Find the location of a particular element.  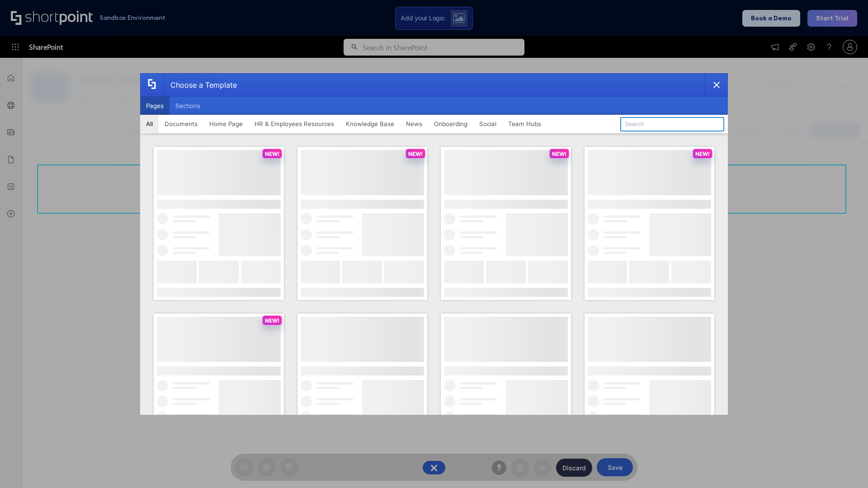

button: Pages is located at coordinates (155, 106).